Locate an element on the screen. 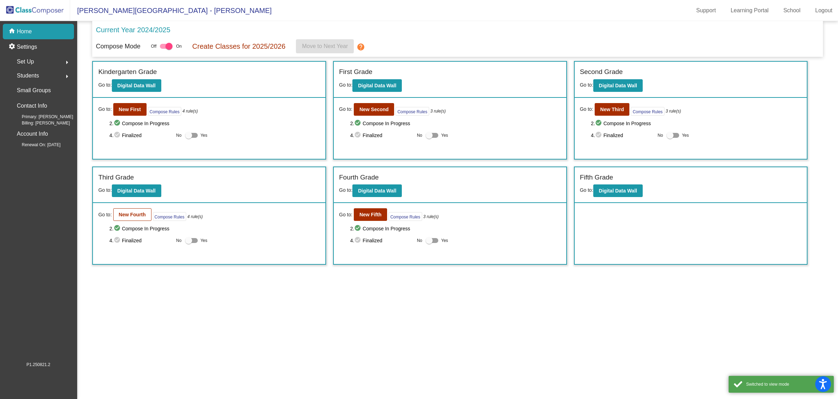 The width and height of the screenshot is (838, 399). b: New Third is located at coordinates (612, 109).